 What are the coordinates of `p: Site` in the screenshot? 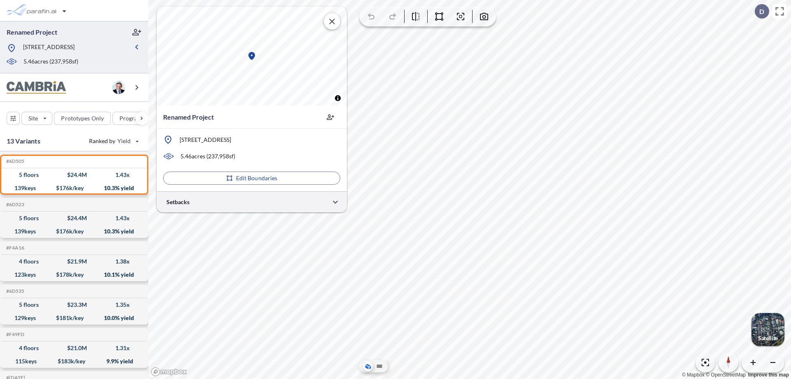 It's located at (33, 118).